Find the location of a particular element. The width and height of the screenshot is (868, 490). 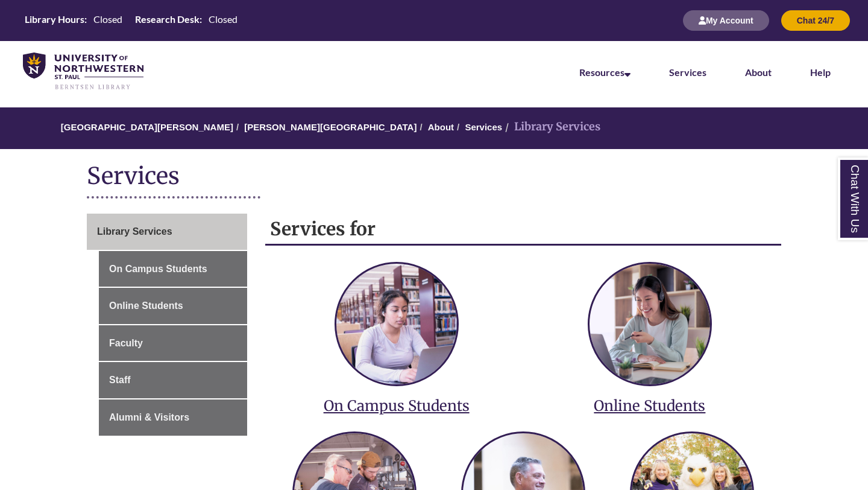

table: Hours Today is located at coordinates (131, 20).